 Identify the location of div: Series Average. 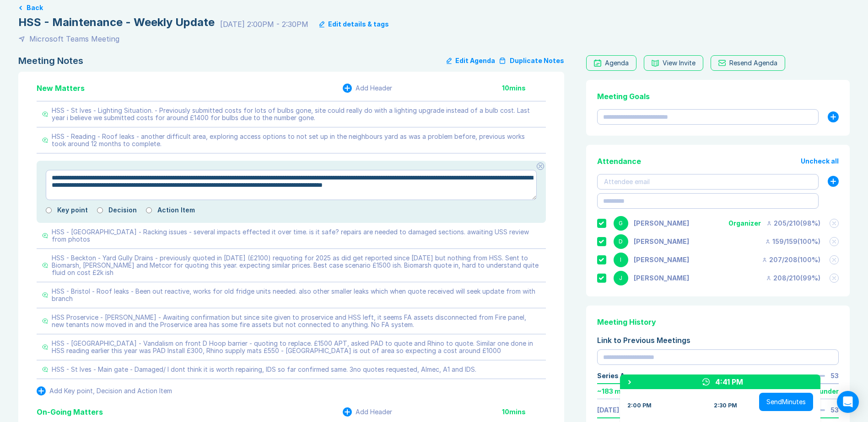
(621, 376).